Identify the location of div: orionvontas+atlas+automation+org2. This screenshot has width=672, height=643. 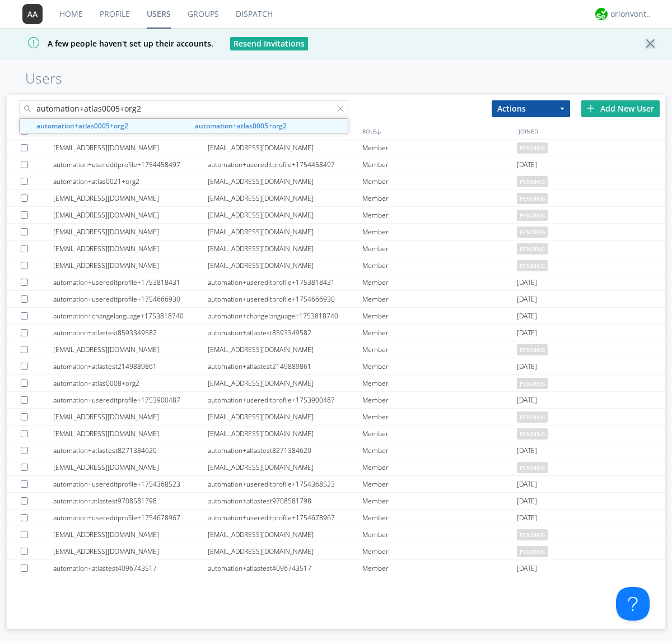
(631, 14).